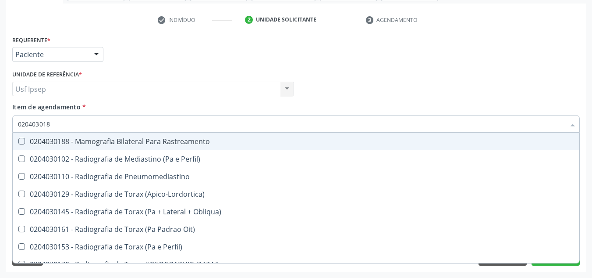  I want to click on div: 0204030161 - Radiografia de Torax (Pa Padrao Oit), so click(296, 229).